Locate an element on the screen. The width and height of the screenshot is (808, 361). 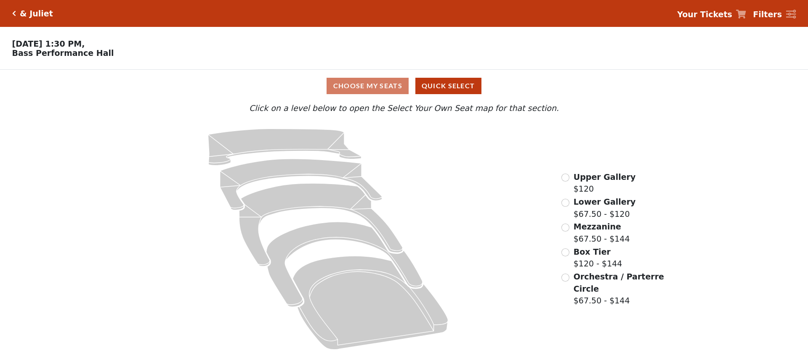
path: Orchestra / Parterre Circle - Seats Available: 33 is located at coordinates (370, 303).